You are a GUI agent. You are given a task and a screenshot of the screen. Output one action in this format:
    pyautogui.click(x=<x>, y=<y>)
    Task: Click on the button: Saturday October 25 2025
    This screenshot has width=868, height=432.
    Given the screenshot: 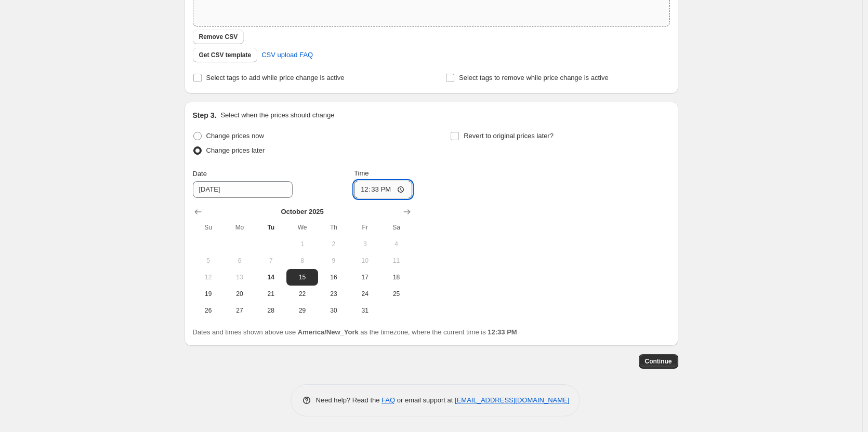 What is the action you would take?
    pyautogui.click(x=396, y=294)
    